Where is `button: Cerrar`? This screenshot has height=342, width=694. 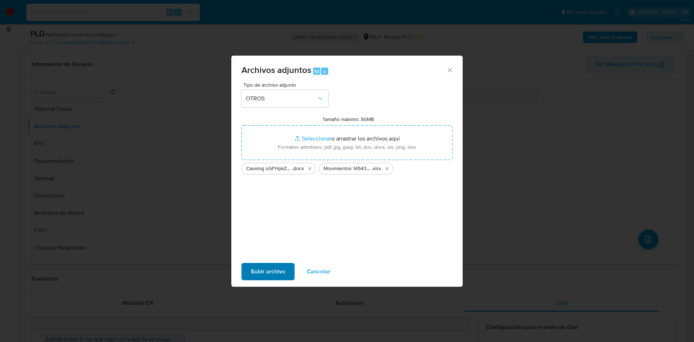 button: Cerrar is located at coordinates (449, 70).